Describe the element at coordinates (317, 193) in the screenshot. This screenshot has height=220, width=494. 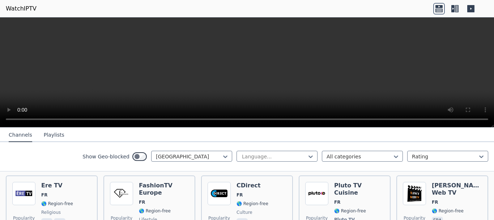
I see `img: Pluto TV Cuisine` at that location.